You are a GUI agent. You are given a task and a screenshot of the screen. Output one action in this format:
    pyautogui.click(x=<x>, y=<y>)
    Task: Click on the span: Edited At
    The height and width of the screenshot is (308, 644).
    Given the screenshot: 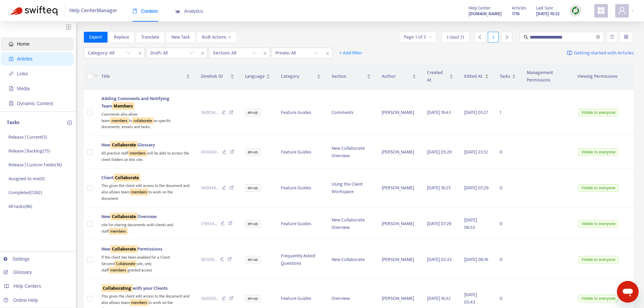 What is the action you would take?
    pyautogui.click(x=473, y=77)
    